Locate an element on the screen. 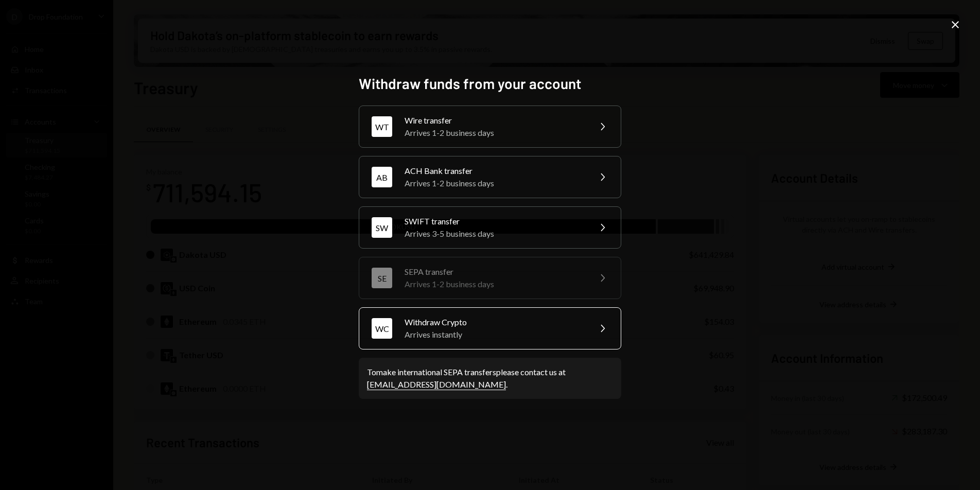 Image resolution: width=980 pixels, height=490 pixels. button: SWSWIFT transferArrives 3-5 business days is located at coordinates (490, 228).